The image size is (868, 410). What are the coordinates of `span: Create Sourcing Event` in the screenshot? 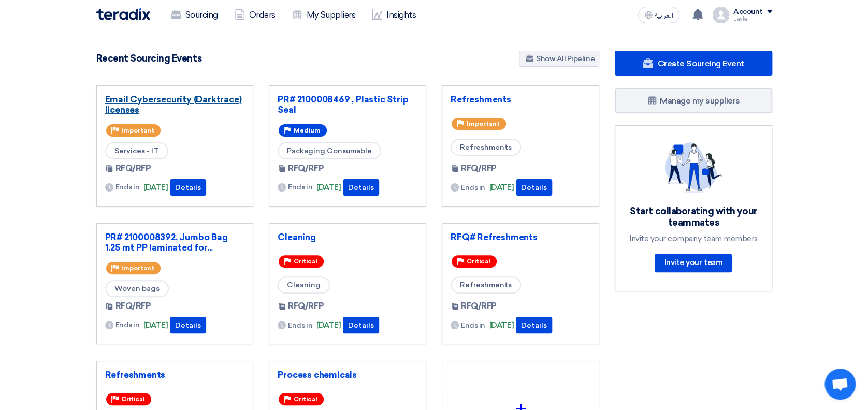 It's located at (700, 63).